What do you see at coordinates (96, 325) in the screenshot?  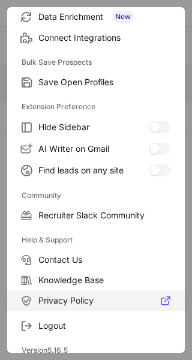 I see `label: Logout` at bounding box center [96, 325].